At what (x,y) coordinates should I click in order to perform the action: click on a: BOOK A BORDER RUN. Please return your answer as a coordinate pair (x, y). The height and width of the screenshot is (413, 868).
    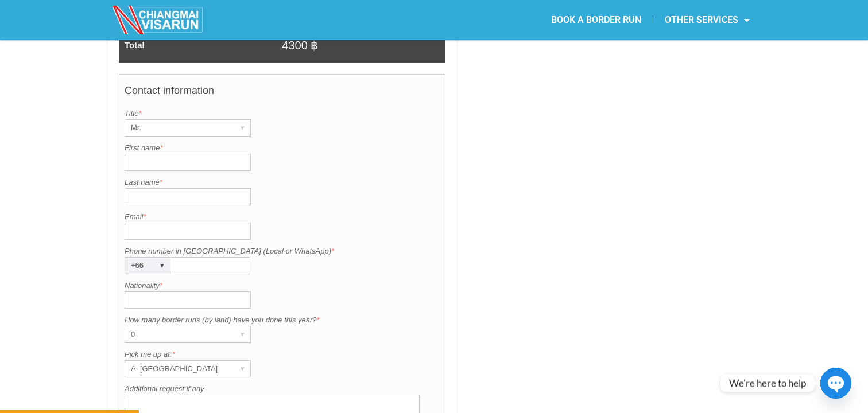
    Looking at the image, I should click on (596, 20).